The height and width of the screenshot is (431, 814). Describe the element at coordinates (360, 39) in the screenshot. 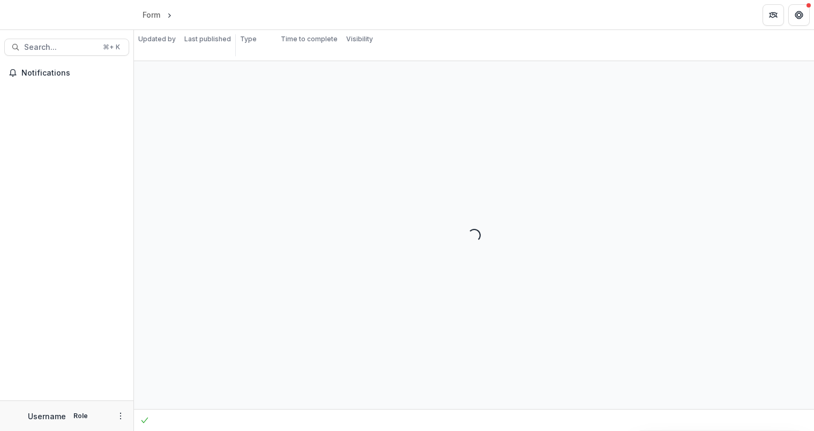

I see `p: Visibility` at that location.